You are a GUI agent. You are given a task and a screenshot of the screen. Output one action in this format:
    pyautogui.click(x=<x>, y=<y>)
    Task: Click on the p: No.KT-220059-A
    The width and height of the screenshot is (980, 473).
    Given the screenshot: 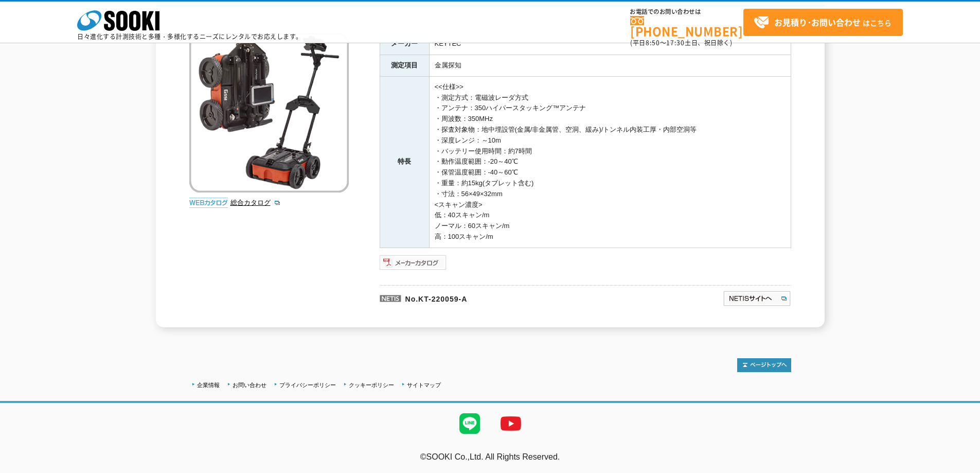 What is the action you would take?
    pyautogui.click(x=501, y=298)
    